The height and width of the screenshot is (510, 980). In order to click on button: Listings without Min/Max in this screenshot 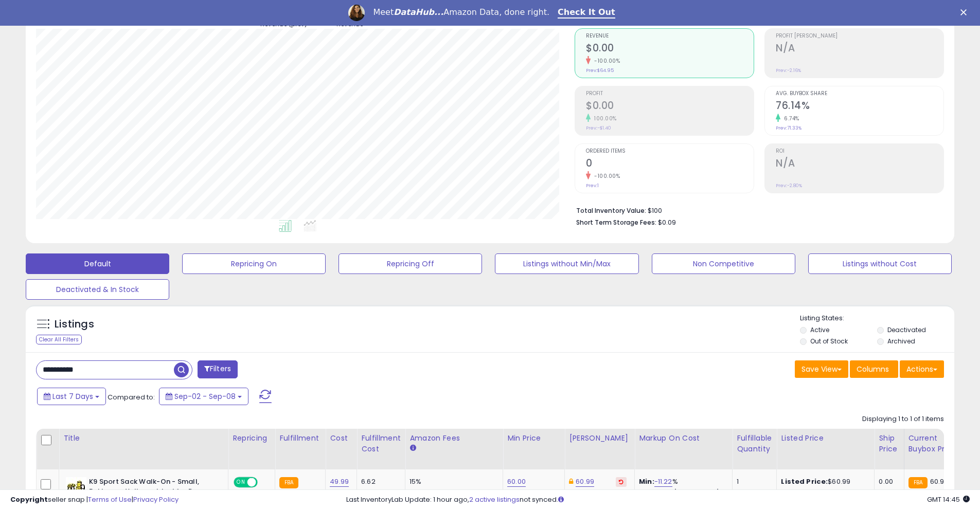, I will do `click(566, 264)`.